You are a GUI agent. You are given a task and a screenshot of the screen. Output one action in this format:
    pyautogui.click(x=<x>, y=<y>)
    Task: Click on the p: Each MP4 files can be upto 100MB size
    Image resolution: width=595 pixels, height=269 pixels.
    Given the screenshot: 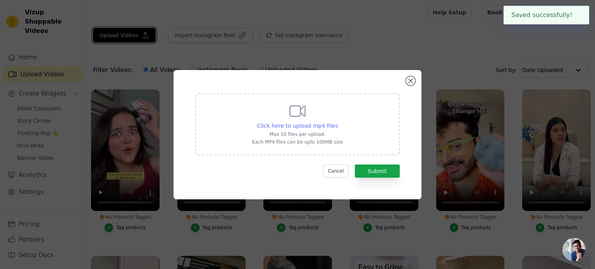 What is the action you would take?
    pyautogui.click(x=298, y=142)
    